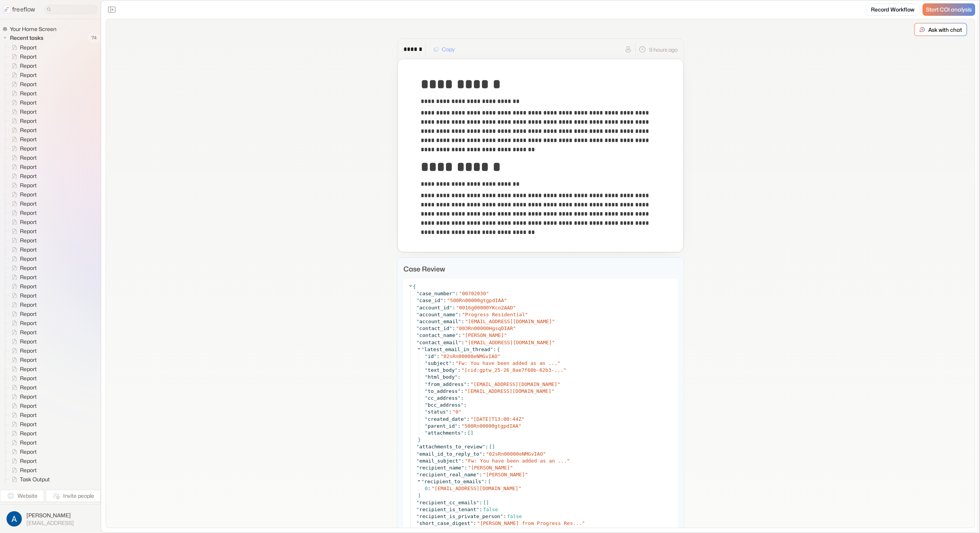  What do you see at coordinates (439, 461) in the screenshot?
I see `span: email_subject` at bounding box center [439, 461].